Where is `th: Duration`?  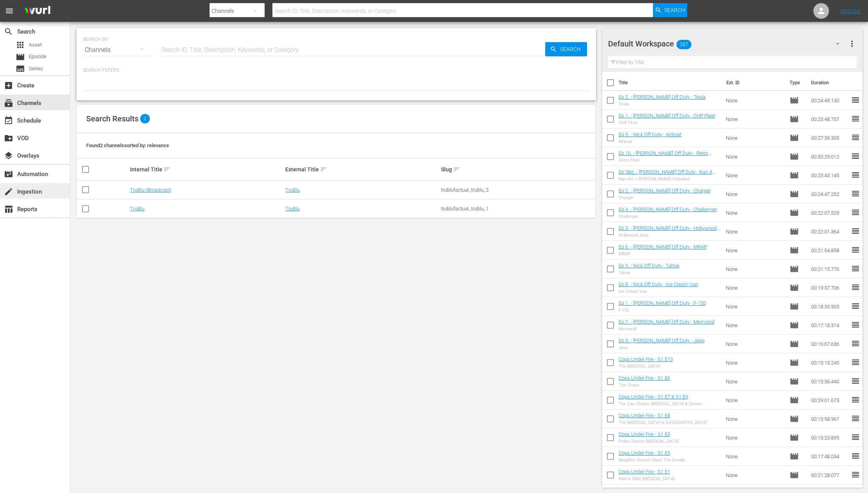
th: Duration is located at coordinates (830, 83).